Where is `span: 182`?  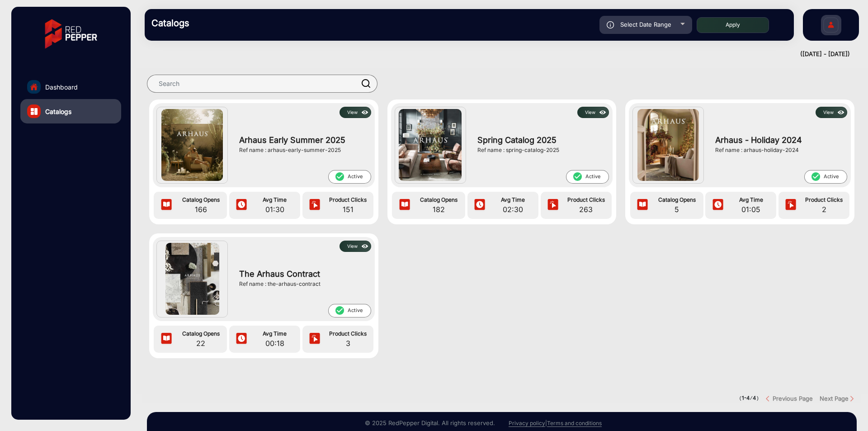 span: 182 is located at coordinates (439, 209).